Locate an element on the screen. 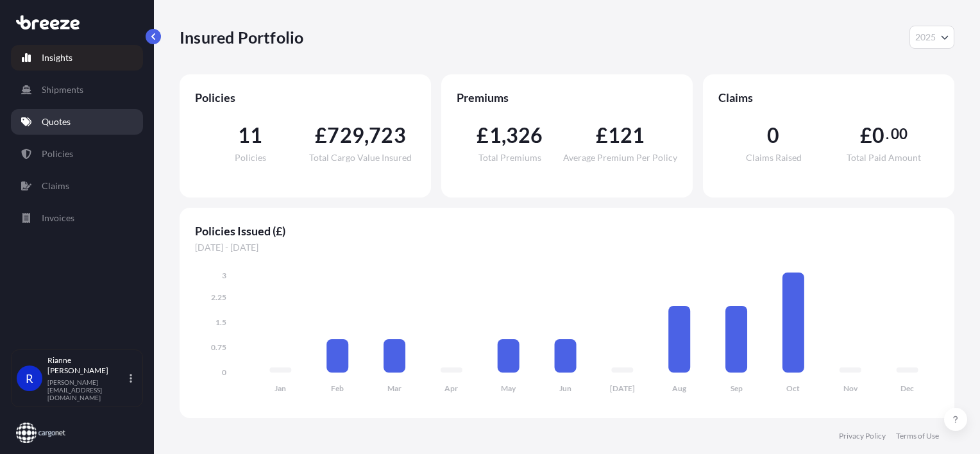 This screenshot has height=454, width=980. p: Insured Portfolio is located at coordinates (241, 37).